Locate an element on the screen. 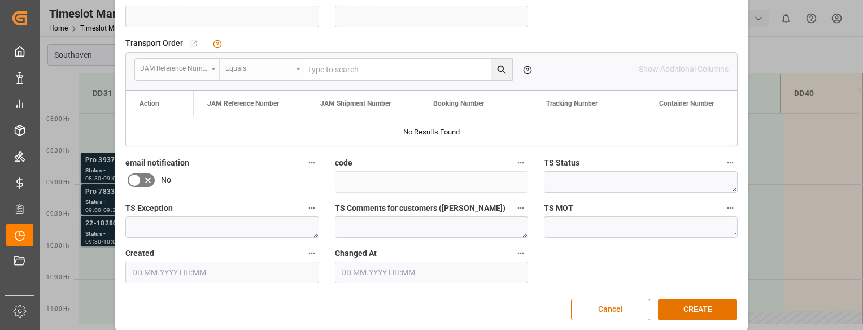 The width and height of the screenshot is (863, 330). span: TS Status is located at coordinates (561, 163).